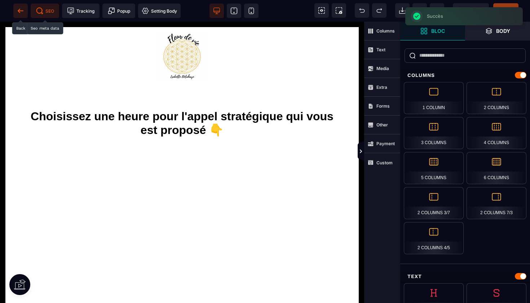  What do you see at coordinates (465, 75) in the screenshot?
I see `div: Columns` at bounding box center [465, 75].